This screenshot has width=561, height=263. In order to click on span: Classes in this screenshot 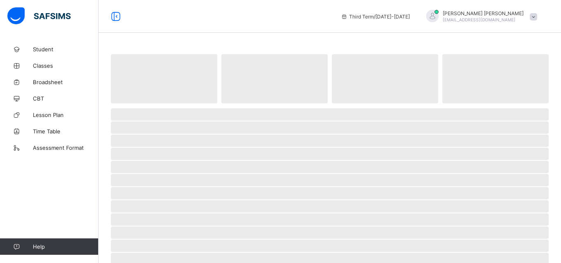, I will do `click(66, 66)`.